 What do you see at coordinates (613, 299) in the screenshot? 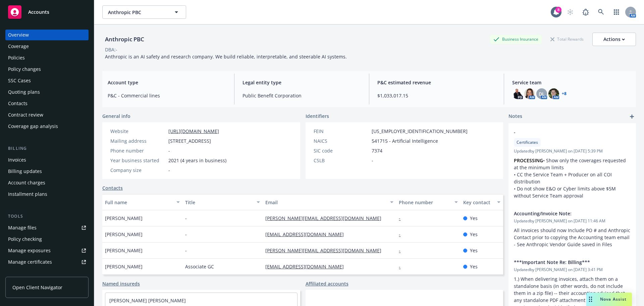
I see `span: Nova Assist` at bounding box center [613, 299].